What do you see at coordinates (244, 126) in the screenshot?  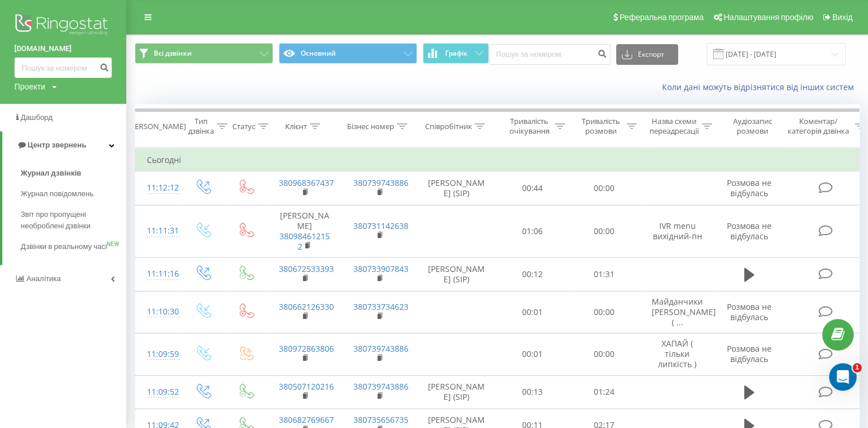 I see `div: Статус` at bounding box center [244, 126].